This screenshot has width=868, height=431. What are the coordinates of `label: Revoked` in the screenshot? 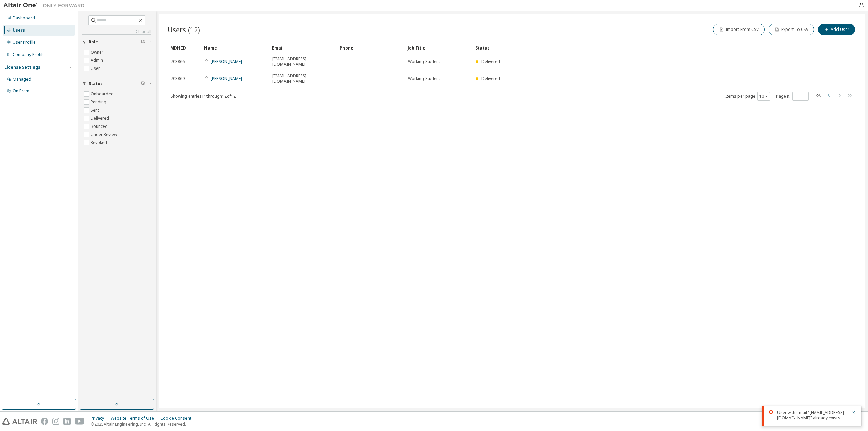 It's located at (99, 143).